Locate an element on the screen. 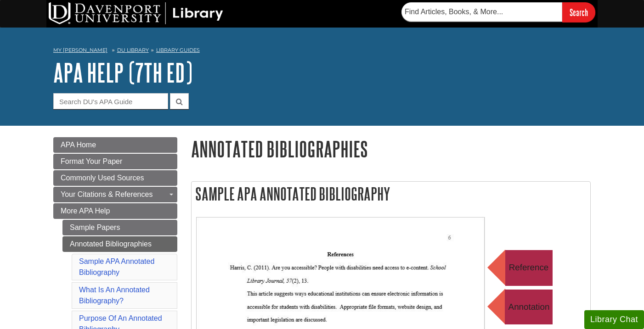  a: APA Home is located at coordinates (115, 145).